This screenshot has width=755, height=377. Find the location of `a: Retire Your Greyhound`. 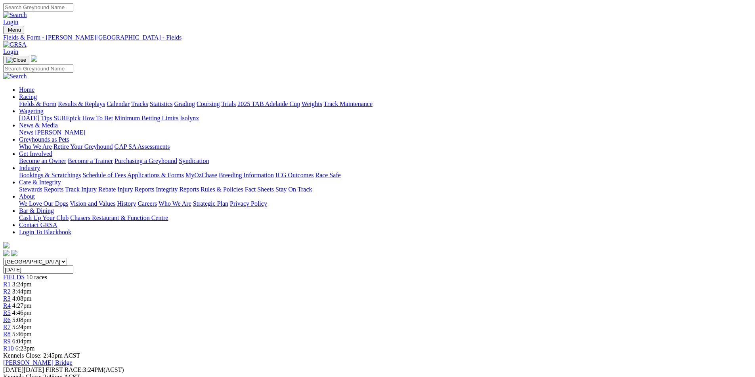

a: Retire Your Greyhound is located at coordinates (83, 147).